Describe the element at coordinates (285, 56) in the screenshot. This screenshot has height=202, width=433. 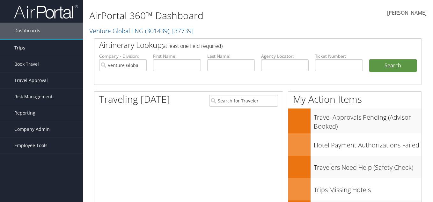
I see `label: Agency Locator:` at that location.